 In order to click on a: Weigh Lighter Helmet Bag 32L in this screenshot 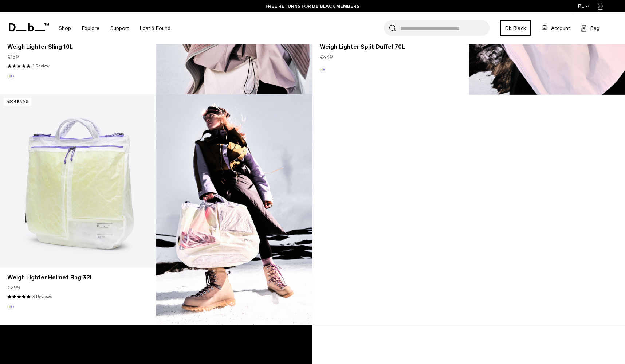, I will do `click(78, 278)`.